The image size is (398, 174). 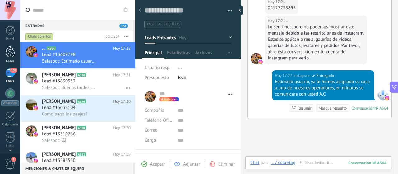 What do you see at coordinates (126, 37) in the screenshot?
I see `button: Más` at bounding box center [126, 37].